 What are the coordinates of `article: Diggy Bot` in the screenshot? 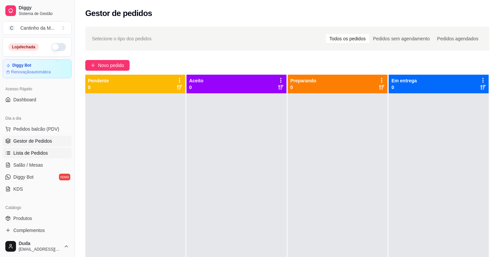 It's located at (22, 65).